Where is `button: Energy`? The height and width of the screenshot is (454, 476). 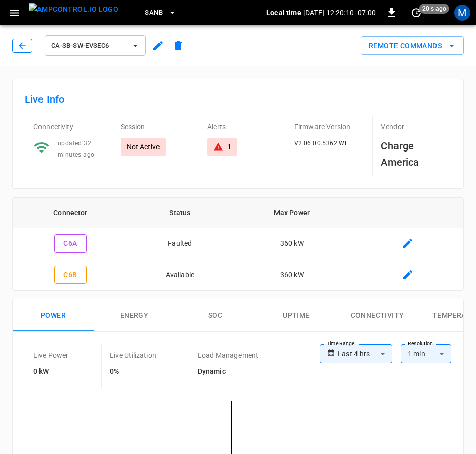 button: Energy is located at coordinates (135, 316).